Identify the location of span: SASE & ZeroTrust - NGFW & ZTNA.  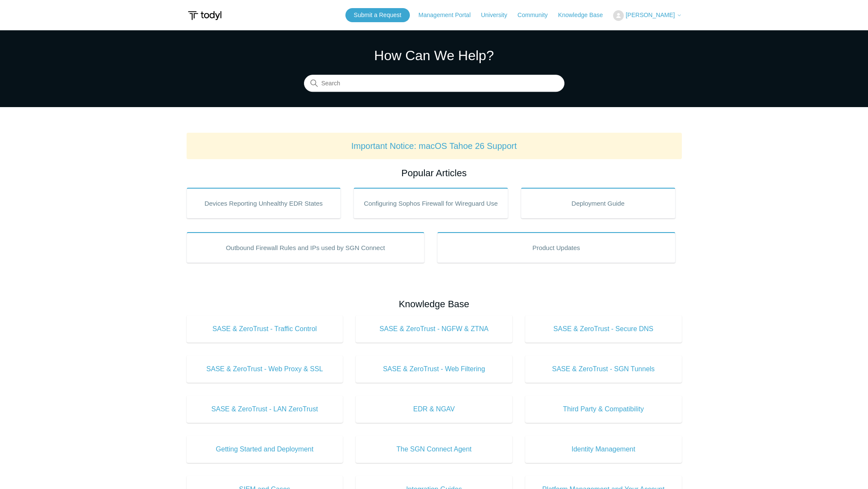
(434, 329).